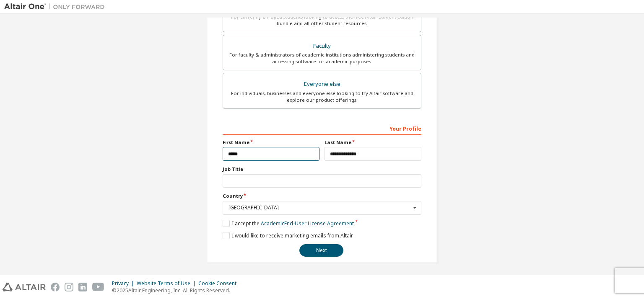  Describe the element at coordinates (322, 169) in the screenshot. I see `label: Job Title` at that location.